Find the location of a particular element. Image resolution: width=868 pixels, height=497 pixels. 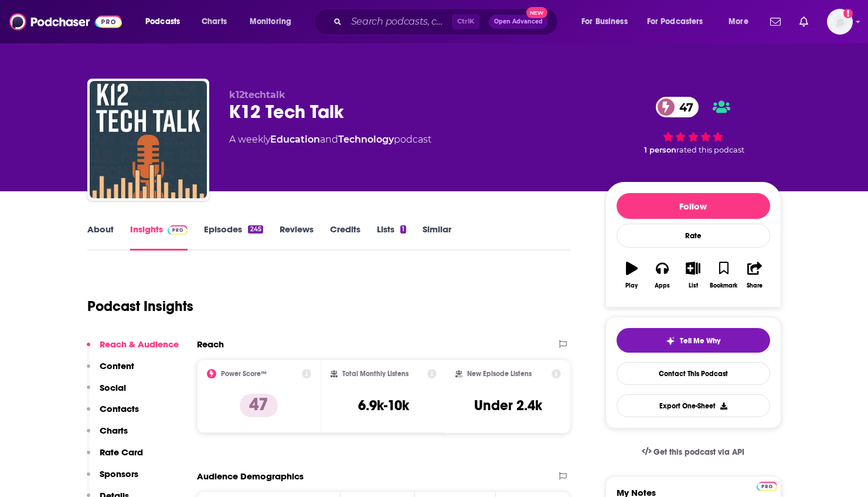

h3: Under 2.4k is located at coordinates (508, 405).